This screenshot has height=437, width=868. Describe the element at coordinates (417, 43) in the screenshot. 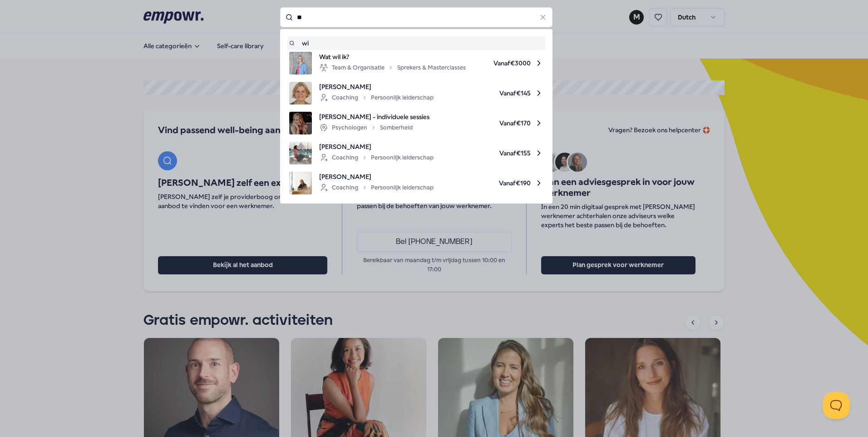

I see `div: wi` at that location.